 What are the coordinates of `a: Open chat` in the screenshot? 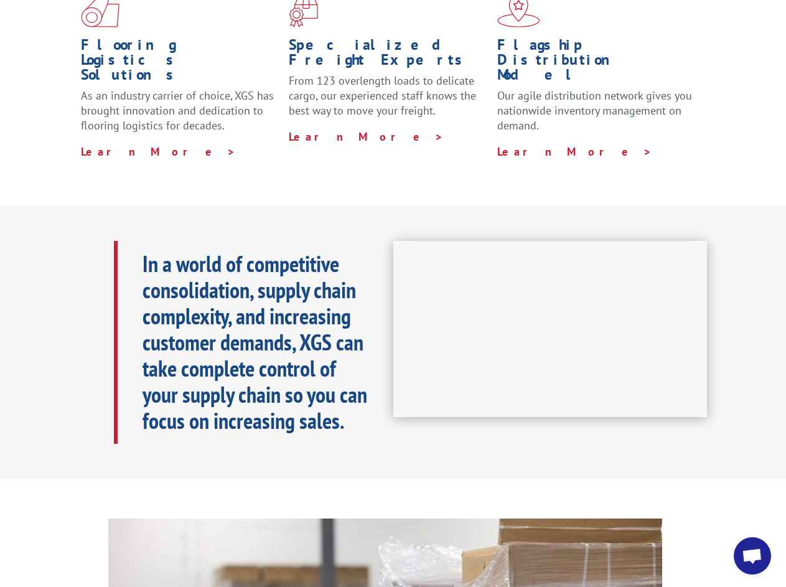 It's located at (752, 556).